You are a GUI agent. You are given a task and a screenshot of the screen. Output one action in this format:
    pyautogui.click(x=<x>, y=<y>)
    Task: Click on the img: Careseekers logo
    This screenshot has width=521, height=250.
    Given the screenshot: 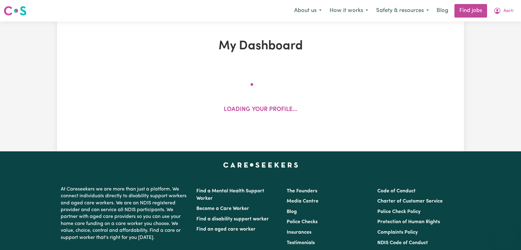 What is the action you would take?
    pyautogui.click(x=15, y=11)
    